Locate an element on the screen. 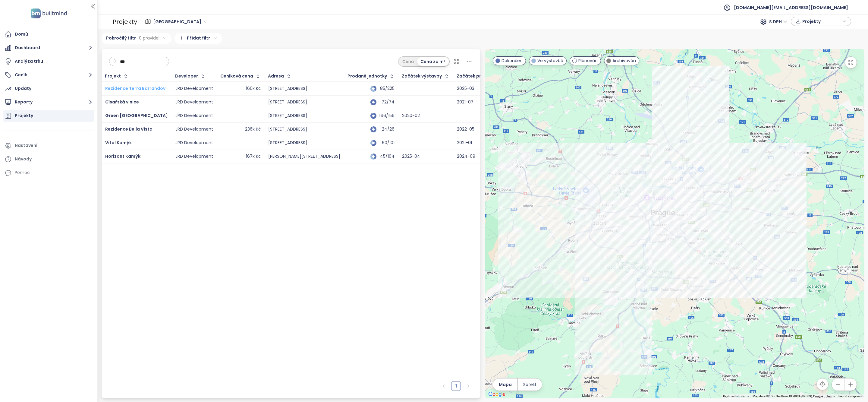 The width and height of the screenshot is (868, 402). span: Projekty is located at coordinates (822, 21).